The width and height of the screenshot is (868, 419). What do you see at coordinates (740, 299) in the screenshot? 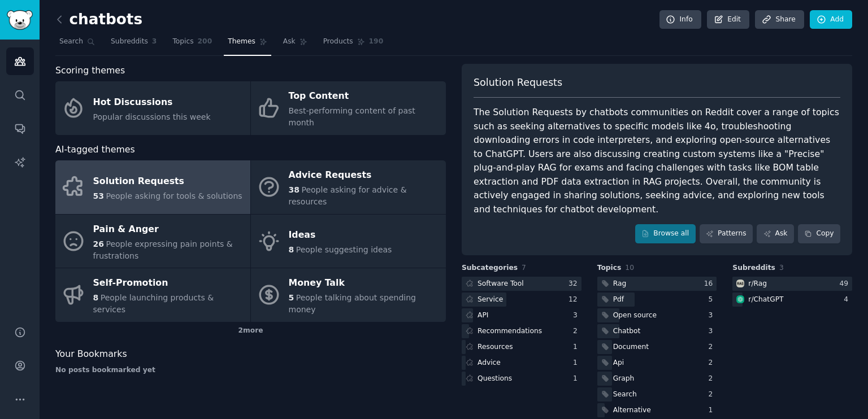
I see `img: ChatGPT` at bounding box center [740, 299].